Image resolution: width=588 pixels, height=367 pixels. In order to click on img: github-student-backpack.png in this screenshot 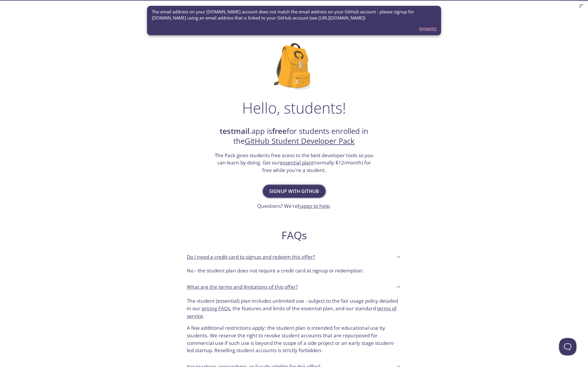, I will do `click(294, 66)`.